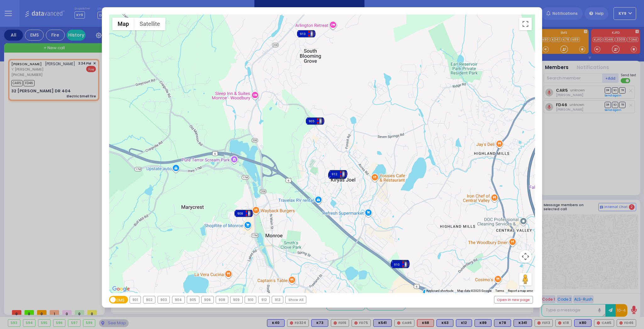  What do you see at coordinates (307, 34) in the screenshot?
I see `gmp-advanced-marker: 913` at bounding box center [307, 34].